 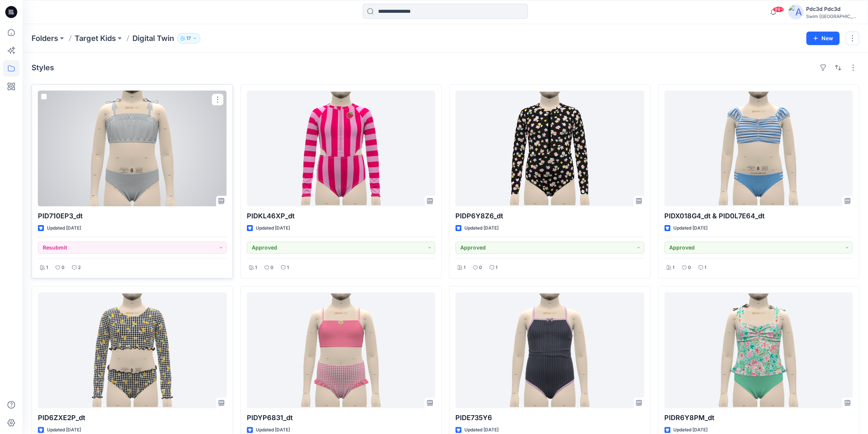 I want to click on p: 2, so click(x=79, y=268).